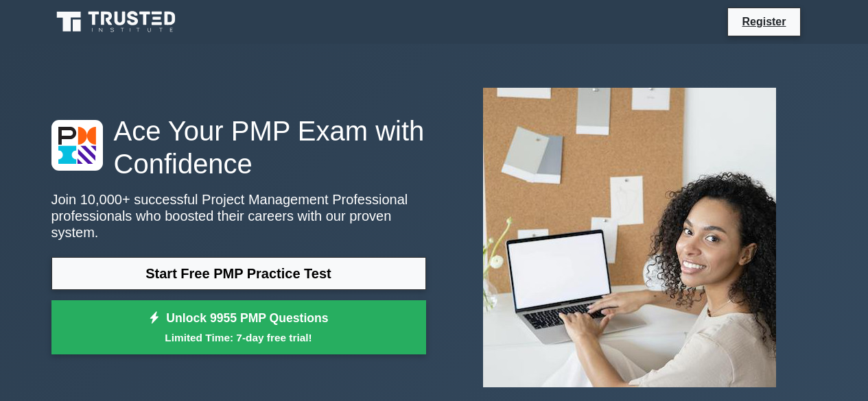  Describe the element at coordinates (239, 274) in the screenshot. I see `a: Start Free PMP Practice Test` at that location.